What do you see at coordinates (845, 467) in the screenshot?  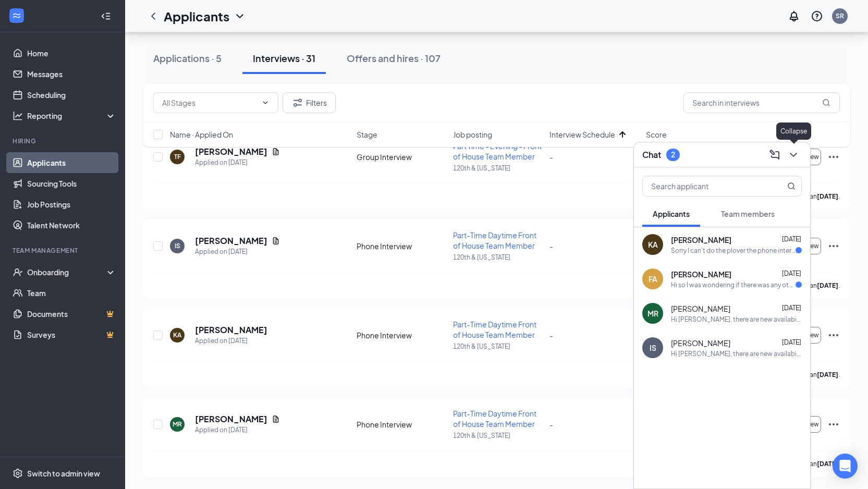 I see `div: Open Intercom Messenger` at bounding box center [845, 467].